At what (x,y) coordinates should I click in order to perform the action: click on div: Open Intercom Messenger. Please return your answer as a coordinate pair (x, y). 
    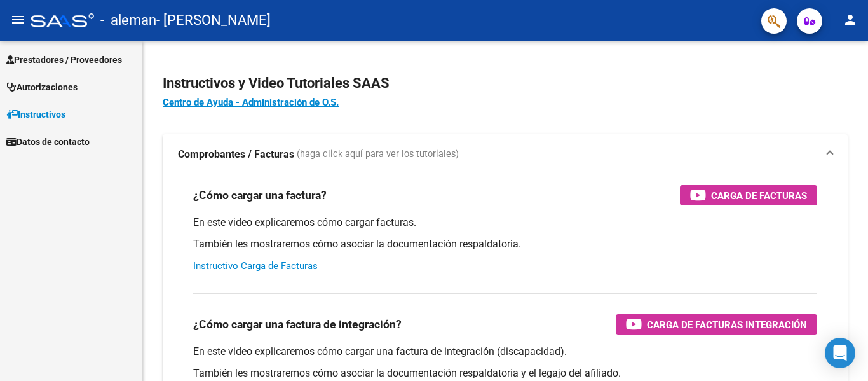
    Looking at the image, I should click on (840, 353).